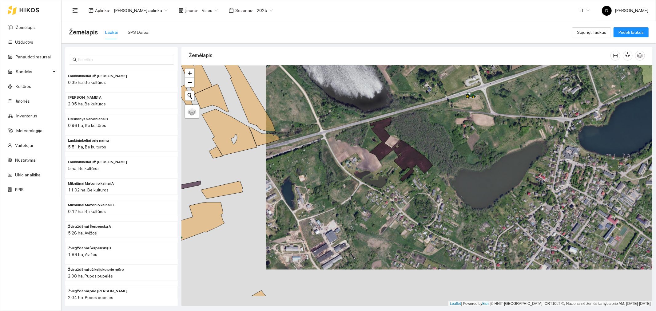 The height and width of the screenshot is (311, 656). What do you see at coordinates (19, 190) in the screenshot?
I see `a: PPIS` at bounding box center [19, 190].